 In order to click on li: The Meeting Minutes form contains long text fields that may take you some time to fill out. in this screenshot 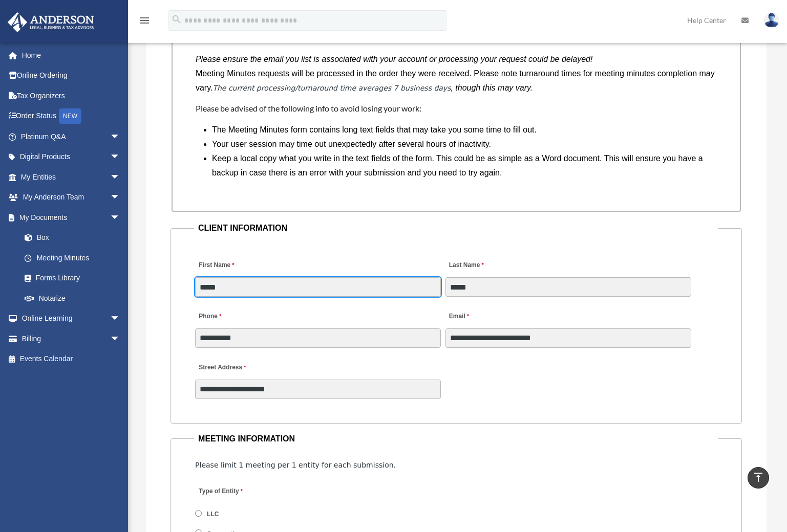, I will do `click(460, 130)`.